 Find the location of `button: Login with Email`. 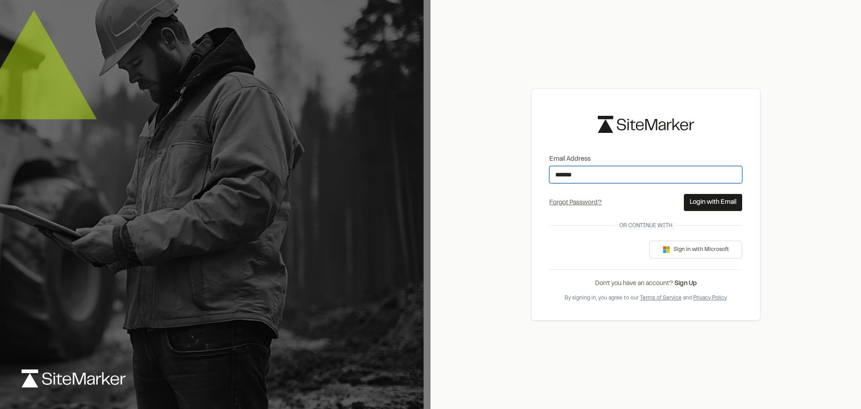

button: Login with Email is located at coordinates (713, 202).